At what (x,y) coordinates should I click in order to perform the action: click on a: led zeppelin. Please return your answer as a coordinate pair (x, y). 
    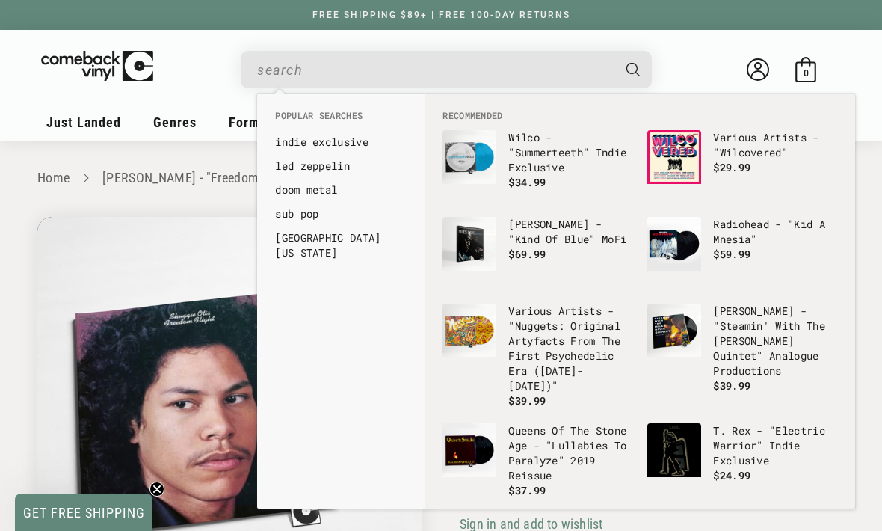
    Looking at the image, I should click on (341, 166).